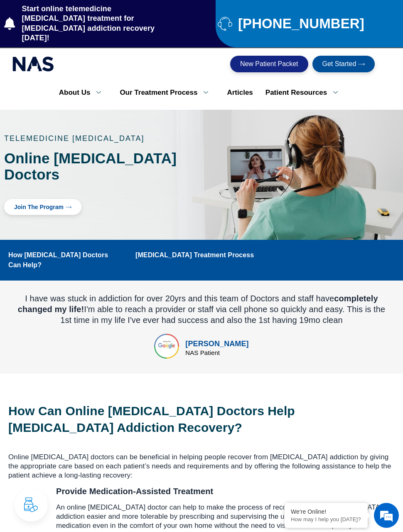  I want to click on h3: Provide Medication-Assisted Treatment, so click(225, 491).